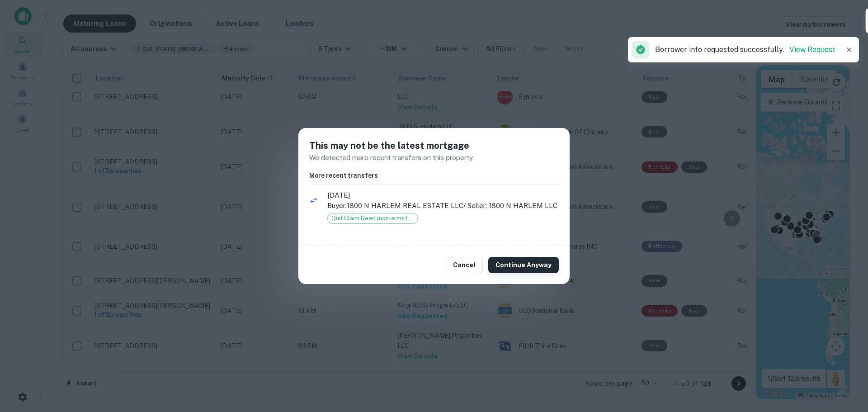 The width and height of the screenshot is (868, 412). What do you see at coordinates (434, 146) in the screenshot?
I see `h5: This may not be the latest mortgage` at bounding box center [434, 146].